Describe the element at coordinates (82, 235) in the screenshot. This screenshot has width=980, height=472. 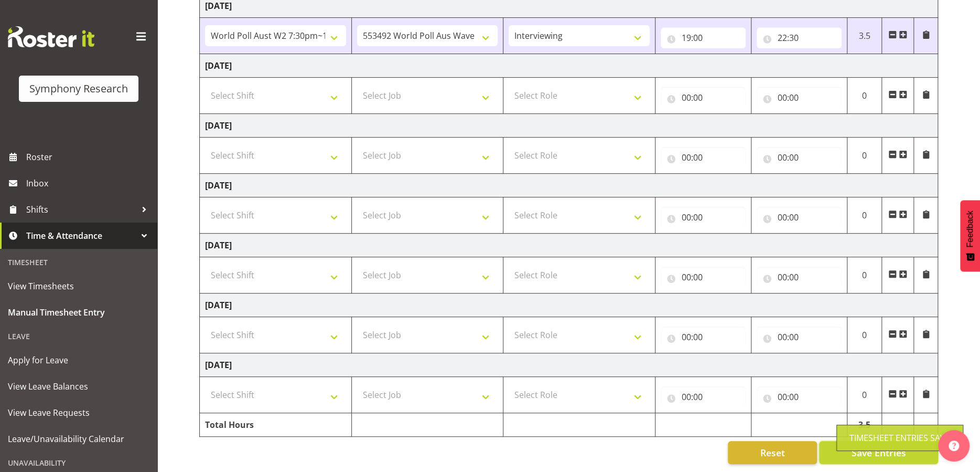
I see `span: Time & Attendance` at that location.